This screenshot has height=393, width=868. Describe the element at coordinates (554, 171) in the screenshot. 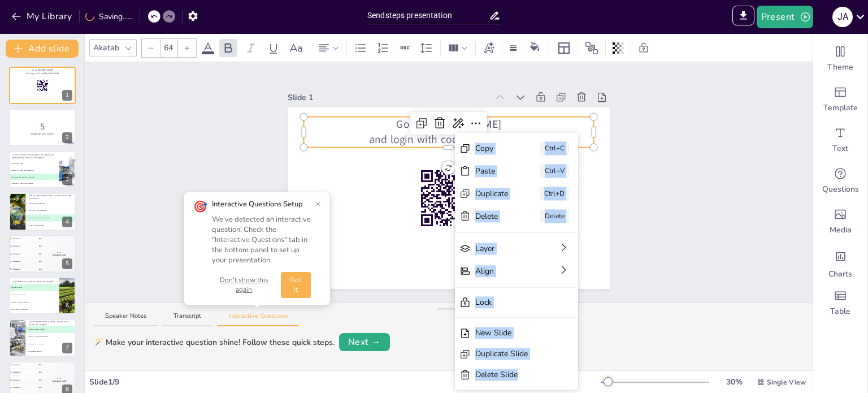

I see `div: Ctrl+V` at that location.